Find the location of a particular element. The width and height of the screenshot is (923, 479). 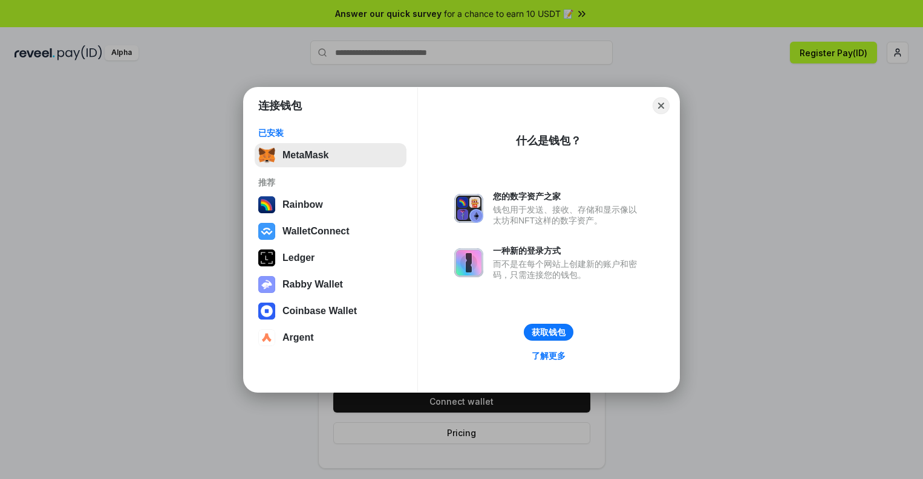

div: Argent is located at coordinates (298, 338).